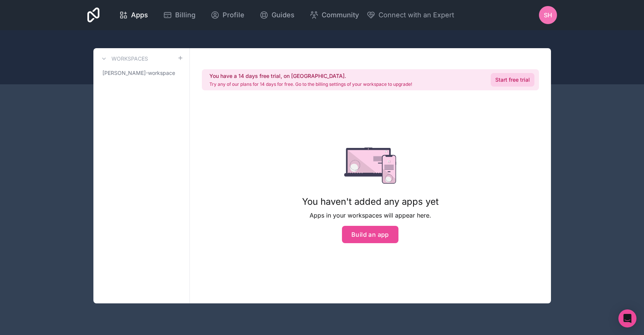 The image size is (644, 335). Describe the element at coordinates (334, 15) in the screenshot. I see `a: Community` at that location.